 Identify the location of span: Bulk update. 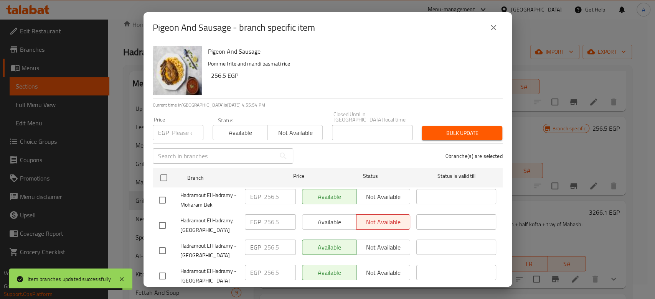
(462, 133).